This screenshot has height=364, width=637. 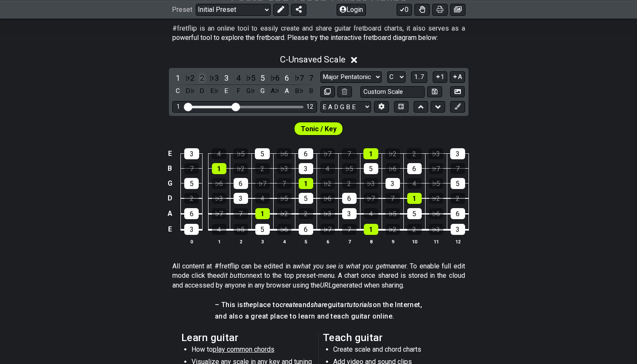 I want to click on select: Tonic/Root, so click(x=396, y=77).